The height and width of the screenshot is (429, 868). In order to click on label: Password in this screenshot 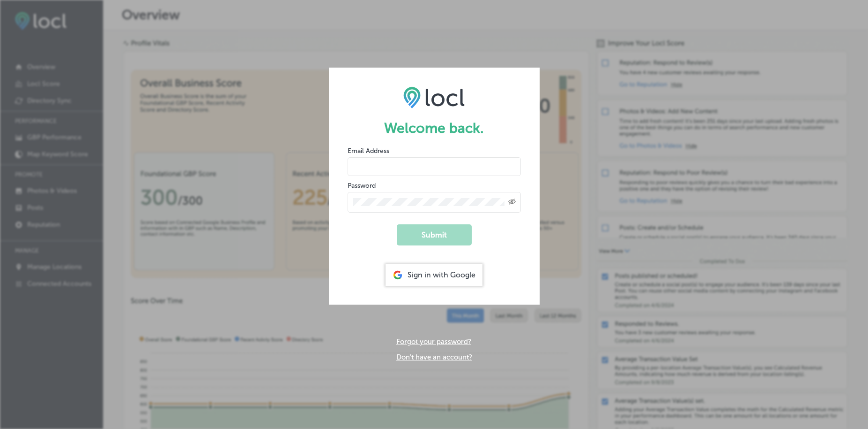, I will do `click(362, 185)`.